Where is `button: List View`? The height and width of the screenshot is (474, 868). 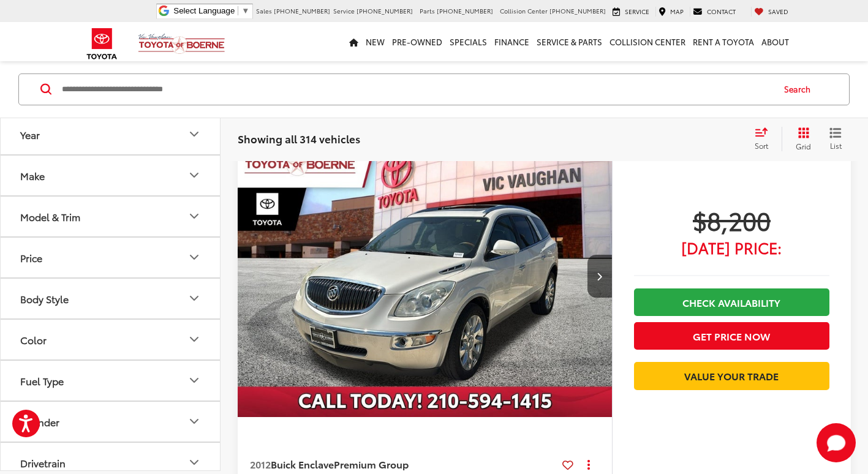
button: List View is located at coordinates (835, 139).